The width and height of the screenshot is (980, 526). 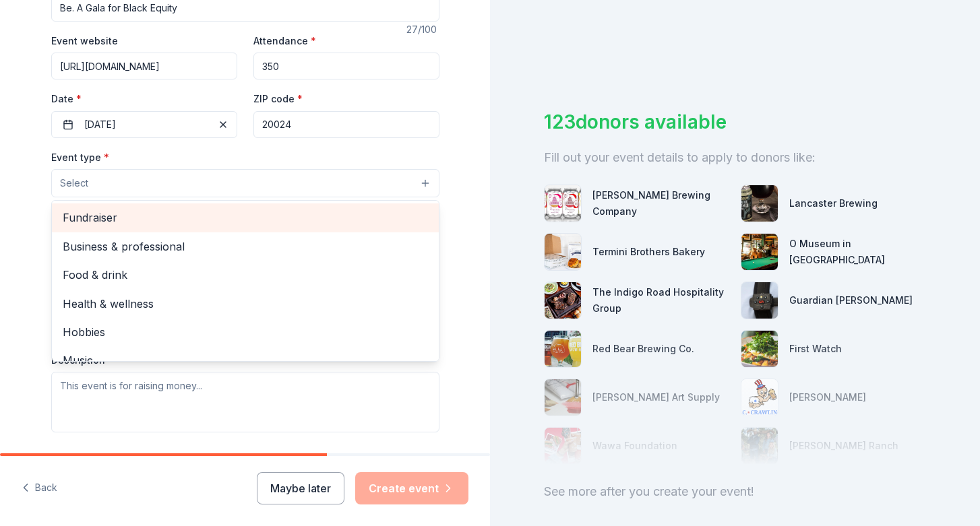 What do you see at coordinates (246, 281) in the screenshot?
I see `div: Select` at bounding box center [246, 281].